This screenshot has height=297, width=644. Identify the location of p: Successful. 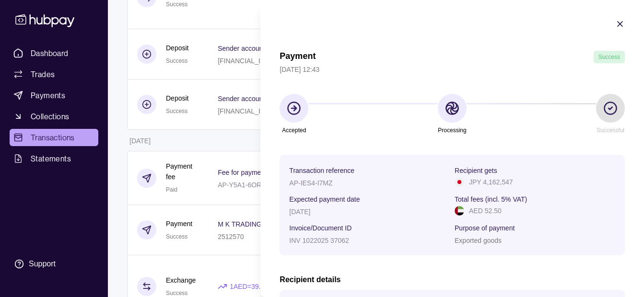
(610, 131).